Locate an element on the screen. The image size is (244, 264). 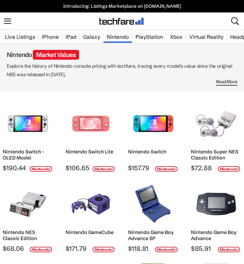
img: Nintendo Super NES Classic Edition is located at coordinates (216, 124).